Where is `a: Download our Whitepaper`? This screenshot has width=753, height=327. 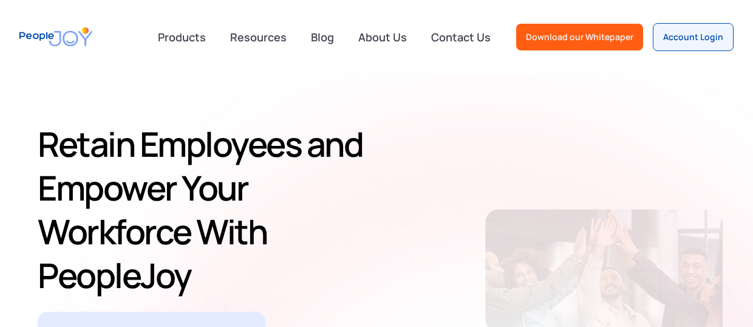
a: Download our Whitepaper is located at coordinates (580, 37).